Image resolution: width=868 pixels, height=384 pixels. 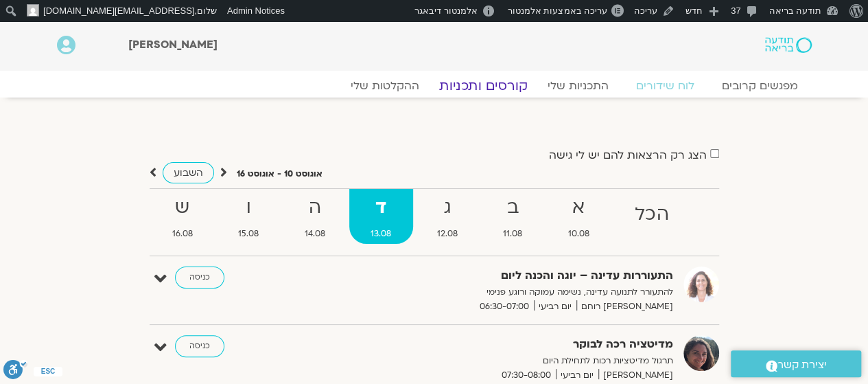 I want to click on a: קורסים ותכניות, so click(x=483, y=86).